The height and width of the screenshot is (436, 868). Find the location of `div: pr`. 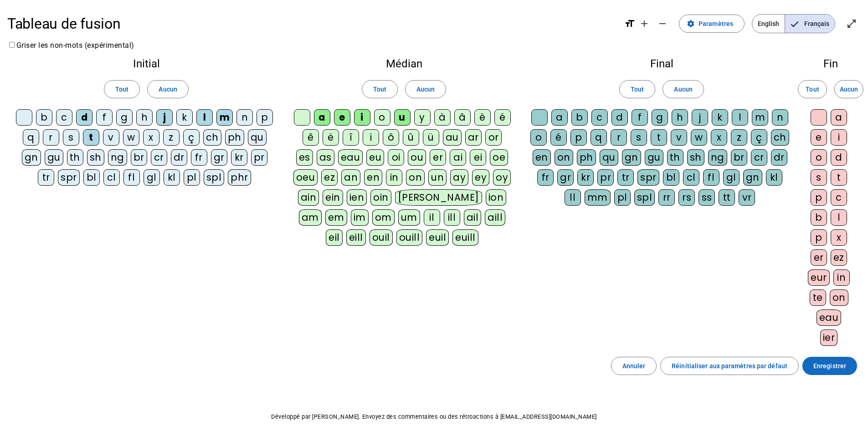

div: pr is located at coordinates (606, 177).